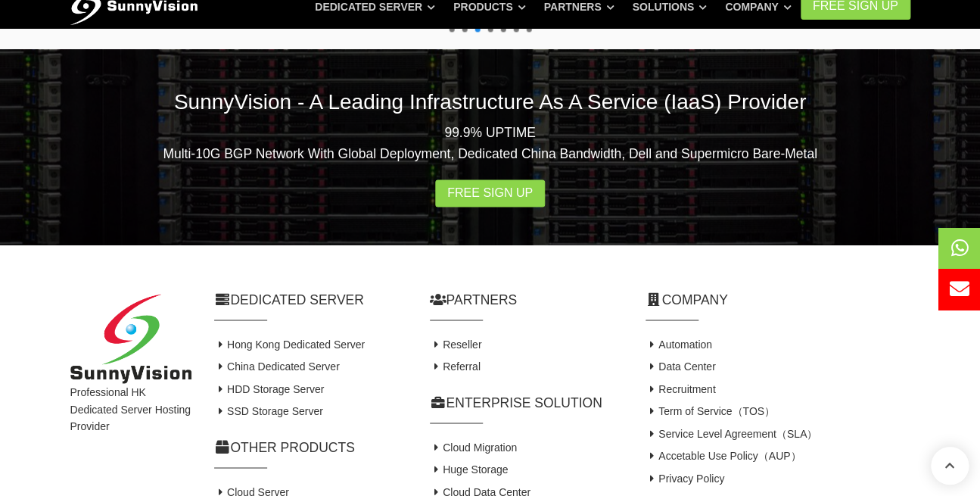  What do you see at coordinates (490, 143) in the screenshot?
I see `p: 99.9% UPTIME Multi-10G BGP Network With Global Deployment, Dedicated China Bandwidth, Dell and Su...` at bounding box center [490, 143].